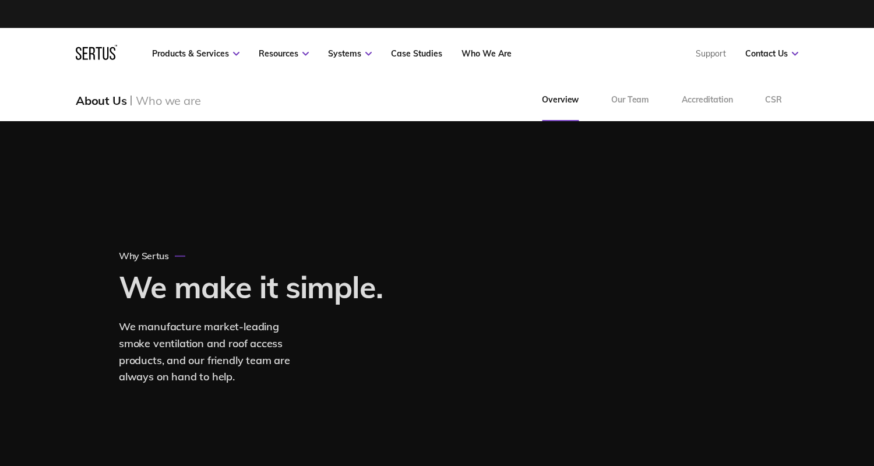  What do you see at coordinates (711, 54) in the screenshot?
I see `a: Support` at bounding box center [711, 54].